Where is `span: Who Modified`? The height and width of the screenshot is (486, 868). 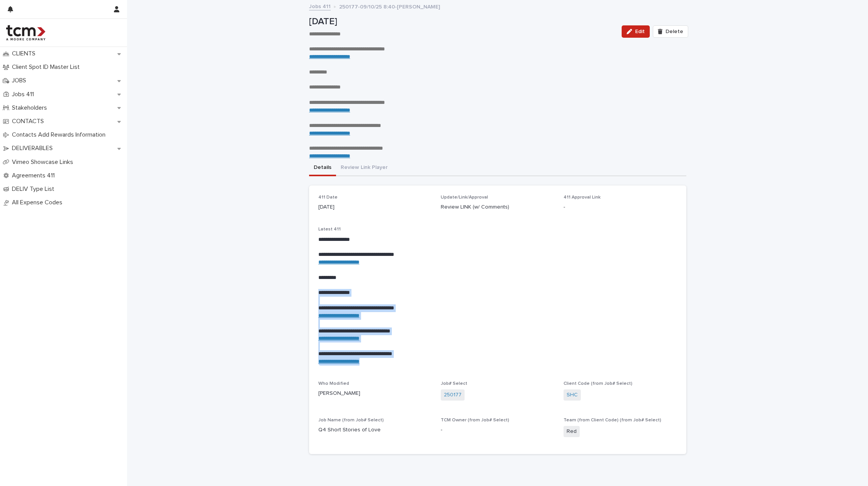
span: Who Modified is located at coordinates (333, 384).